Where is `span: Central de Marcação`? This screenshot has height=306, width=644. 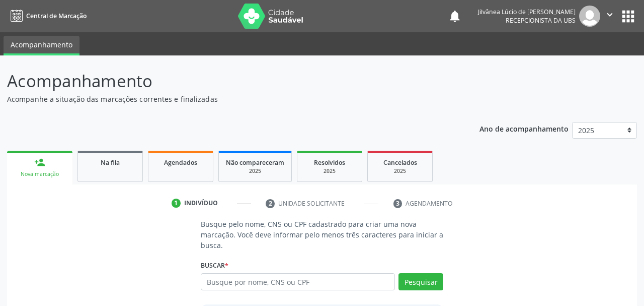
span: Central de Marcação is located at coordinates (57, 15).